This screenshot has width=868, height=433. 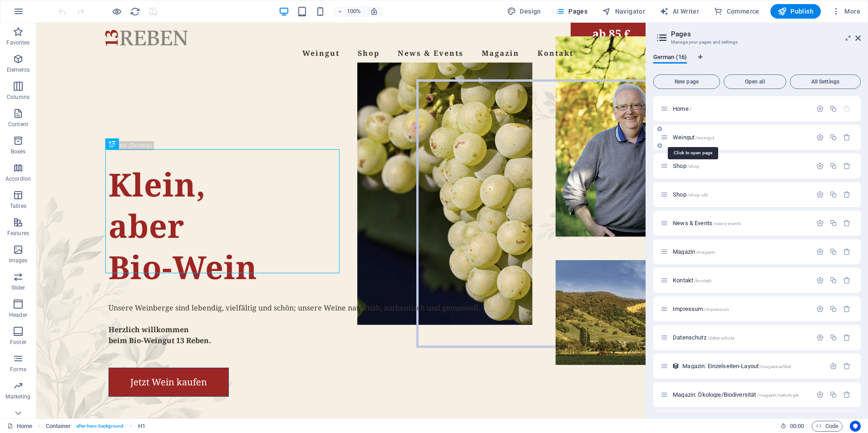 What do you see at coordinates (757, 42) in the screenshot?
I see `h3: Manage your pages and settings` at bounding box center [757, 42].